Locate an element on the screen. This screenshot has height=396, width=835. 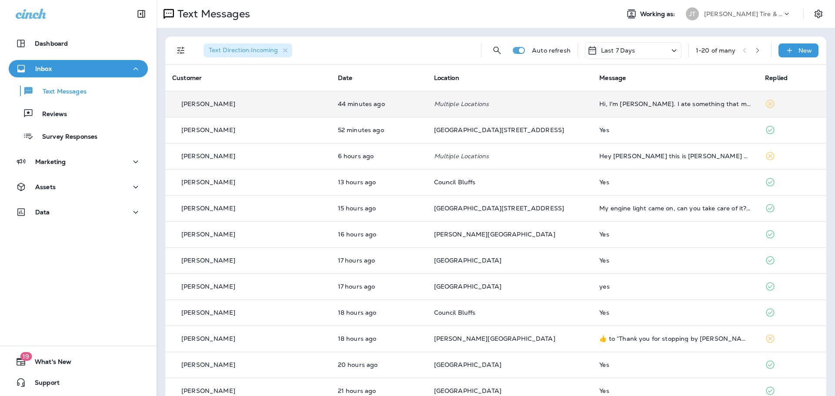
div: My engine light came on, can you take care of it? I ran over "something " on the interstate in Ju... is located at coordinates (675, 208).